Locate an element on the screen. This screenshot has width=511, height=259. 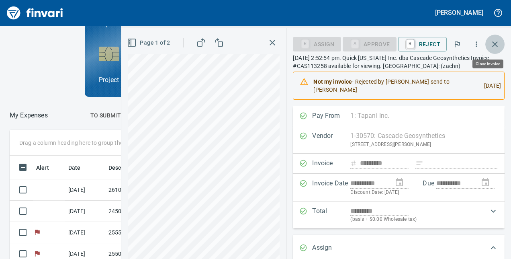
div: Assign is located at coordinates (317, 43).